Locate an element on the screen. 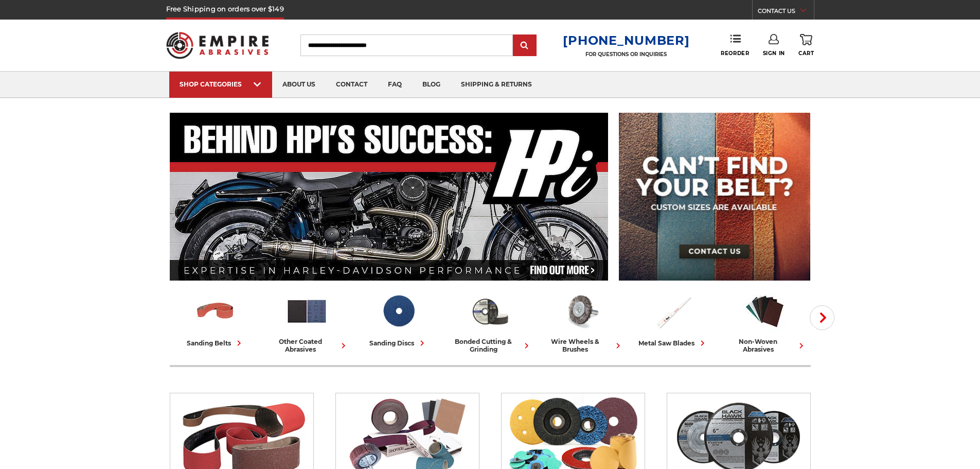  div: sanding discs is located at coordinates (398, 343).